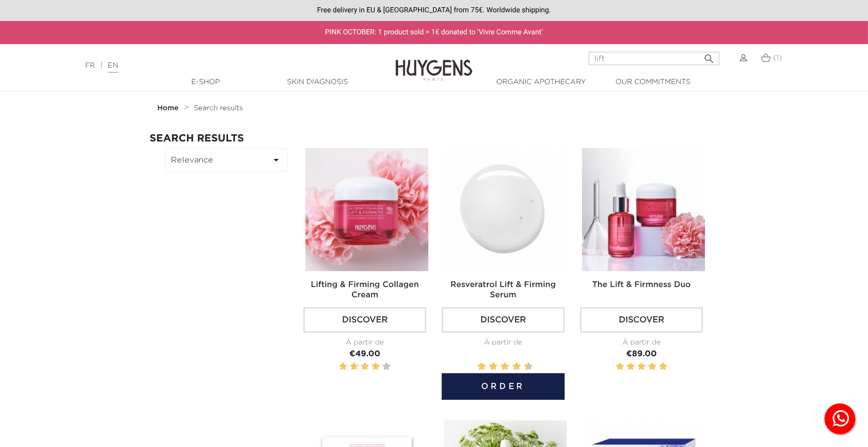  I want to click on label: 7, so click(511, 366).